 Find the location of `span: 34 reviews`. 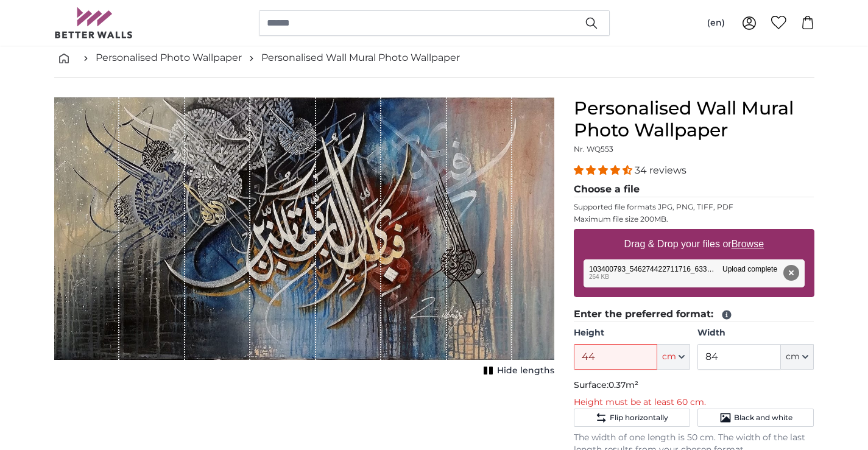

span: 34 reviews is located at coordinates (660, 170).